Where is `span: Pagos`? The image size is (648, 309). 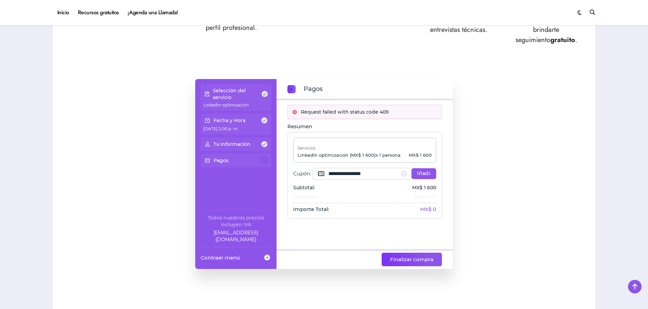 span: Pagos is located at coordinates (313, 89).